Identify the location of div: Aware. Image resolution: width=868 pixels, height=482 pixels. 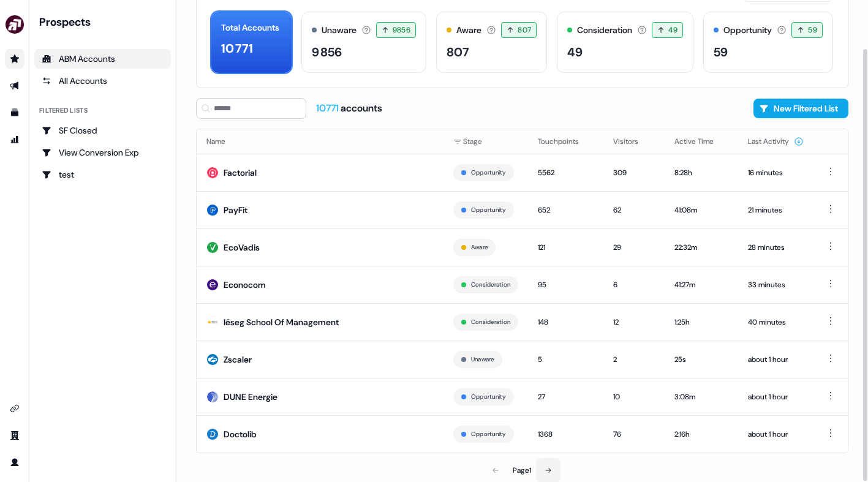
(469, 30).